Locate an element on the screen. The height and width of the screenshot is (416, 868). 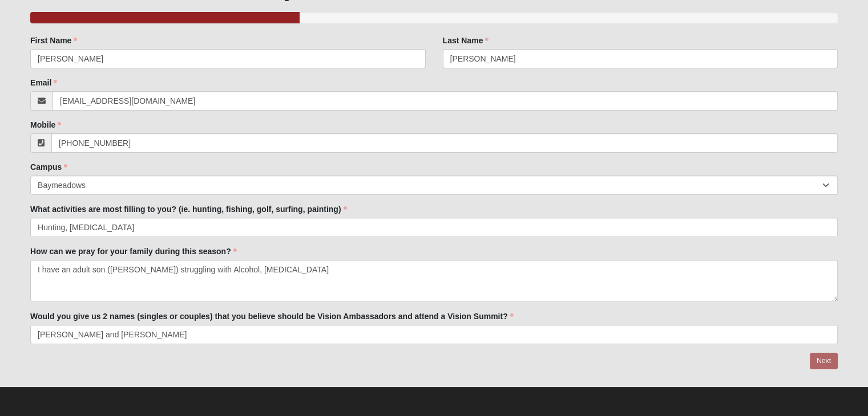
label: Email is located at coordinates (44, 83).